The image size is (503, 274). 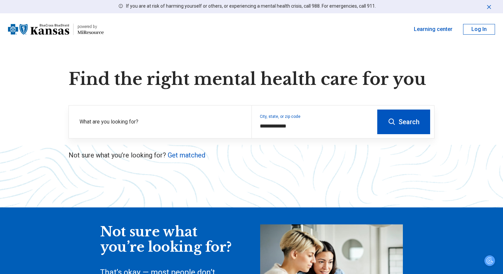 I want to click on button: Search, so click(x=404, y=122).